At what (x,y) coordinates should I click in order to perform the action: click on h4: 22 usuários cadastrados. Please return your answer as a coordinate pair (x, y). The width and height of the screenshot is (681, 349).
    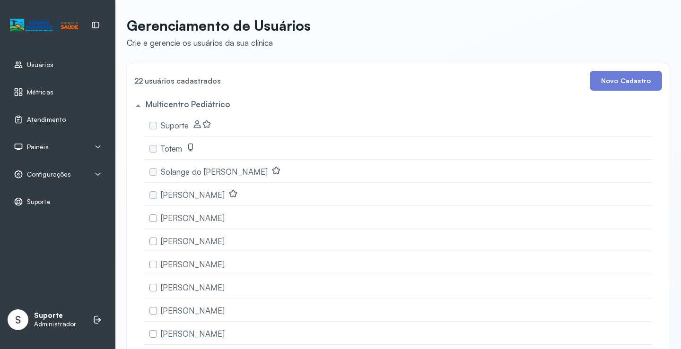
    Looking at the image, I should click on (177, 81).